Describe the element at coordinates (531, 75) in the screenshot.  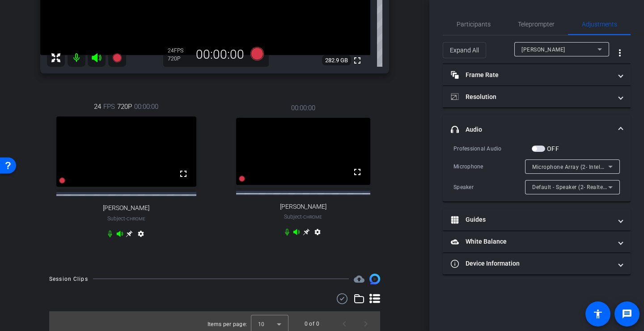
I see `mat-panel-title: Frame Rate` at that location.